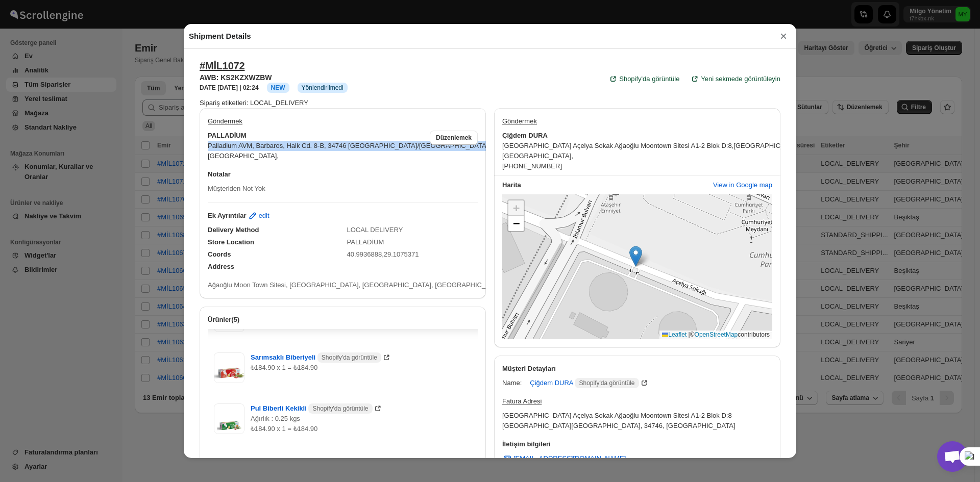 Image resolution: width=980 pixels, height=482 pixels. I want to click on a: Zoom in, so click(516, 208).